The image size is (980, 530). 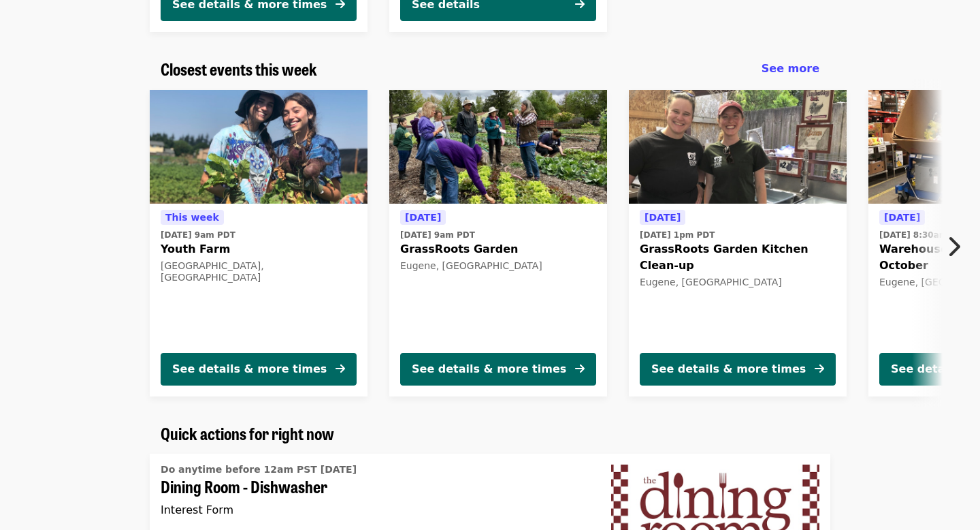 What do you see at coordinates (247, 432) in the screenshot?
I see `span: Quick actions for right now` at bounding box center [247, 432].